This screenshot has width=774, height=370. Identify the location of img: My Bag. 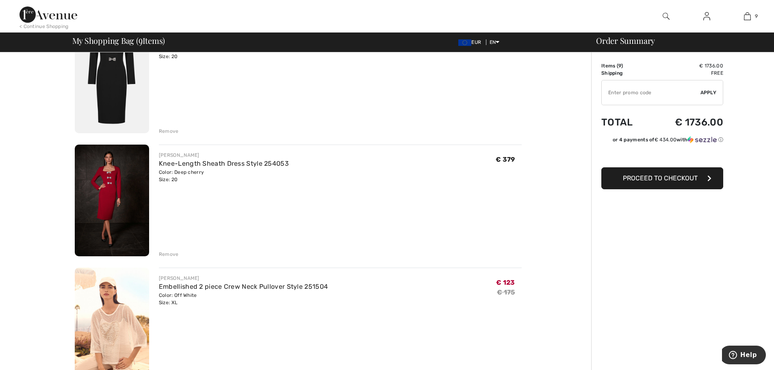
(747, 16).